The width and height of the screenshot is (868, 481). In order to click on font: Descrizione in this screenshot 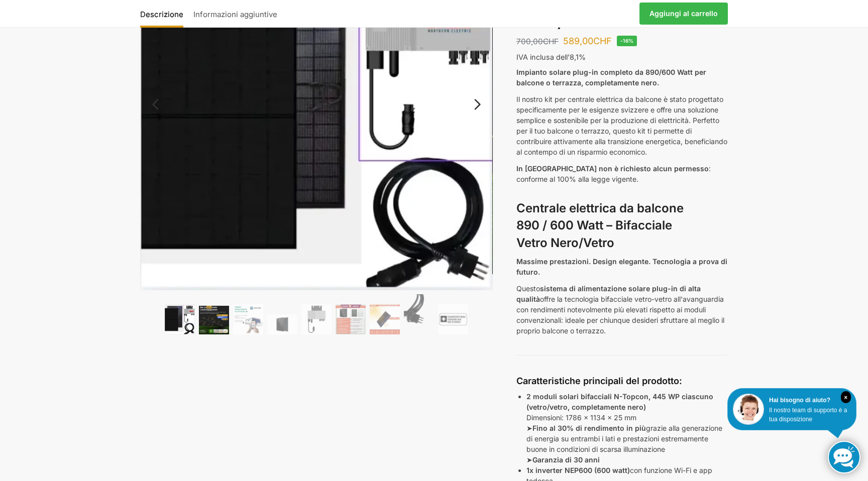, I will do `click(162, 14)`.